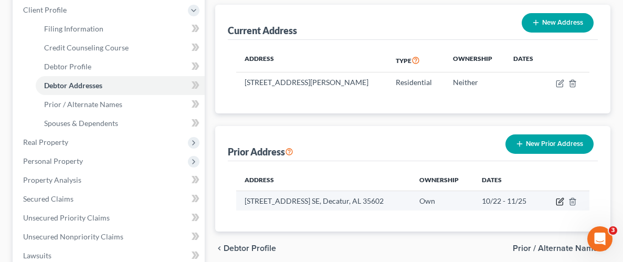 This screenshot has height=262, width=623. What do you see at coordinates (73, 236) in the screenshot?
I see `span: Unsecured Nonpriority Claims` at bounding box center [73, 236].